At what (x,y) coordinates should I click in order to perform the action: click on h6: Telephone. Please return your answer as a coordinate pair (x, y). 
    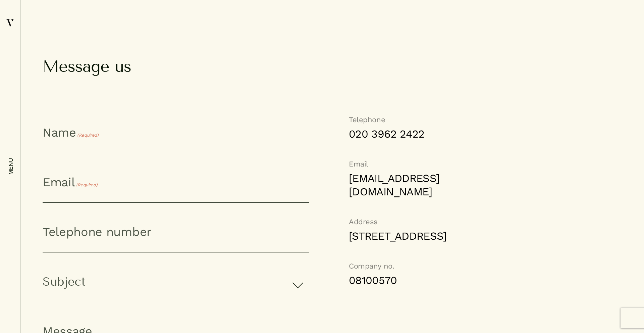
    Looking at the image, I should click on (397, 120).